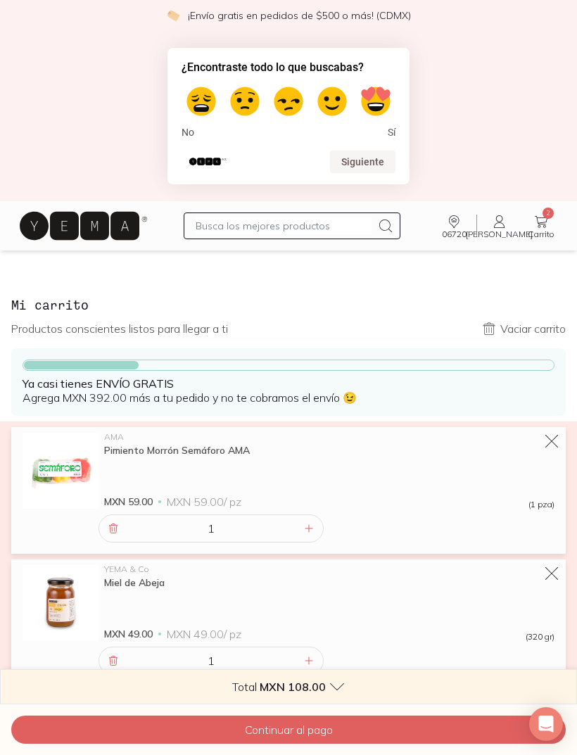  I want to click on div: Open Intercom Messenger, so click(546, 724).